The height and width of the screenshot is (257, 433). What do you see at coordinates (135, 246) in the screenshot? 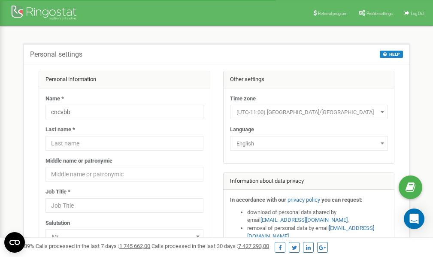
I see `u: 1 745 662,00` at bounding box center [135, 246].